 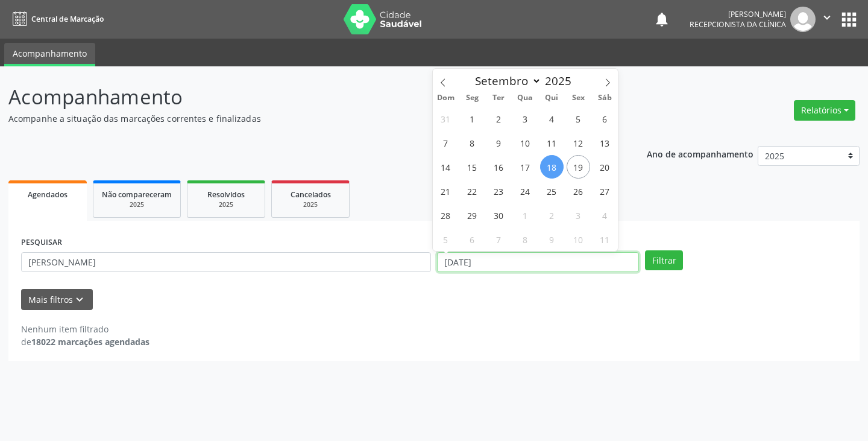 What do you see at coordinates (85, 329) in the screenshot?
I see `div: Nenhum item filtrado` at bounding box center [85, 329].